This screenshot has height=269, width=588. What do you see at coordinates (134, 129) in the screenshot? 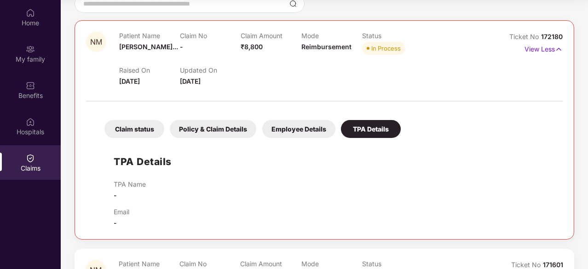
I see `div: Claim status` at bounding box center [134, 129].